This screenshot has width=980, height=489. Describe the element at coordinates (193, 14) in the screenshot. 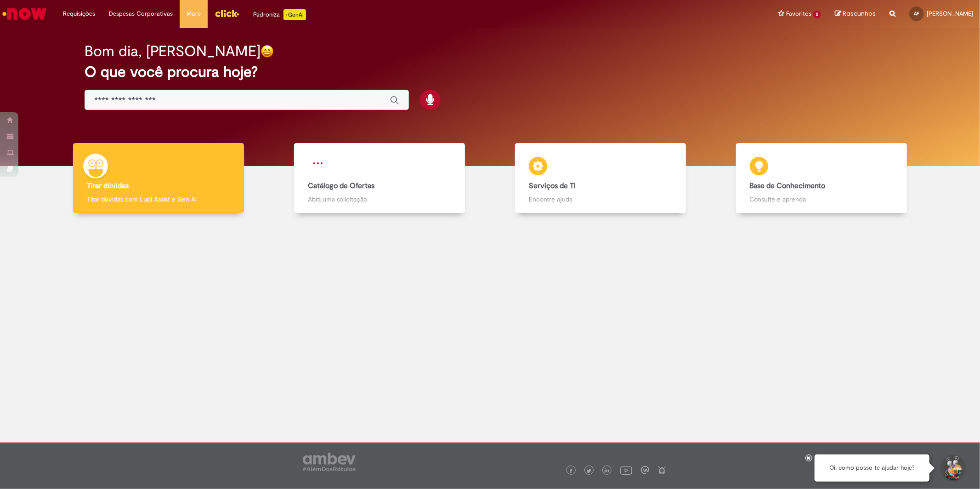

I see `span: More` at that location.